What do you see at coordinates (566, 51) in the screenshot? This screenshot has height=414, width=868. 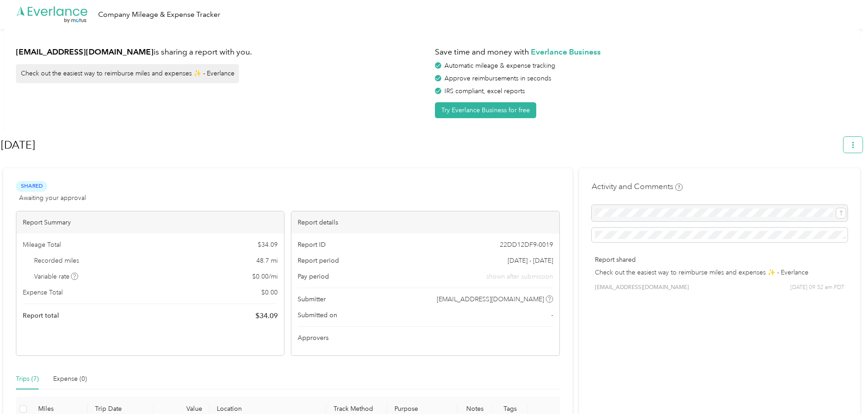 I see `strong: Everlance Business` at bounding box center [566, 51].